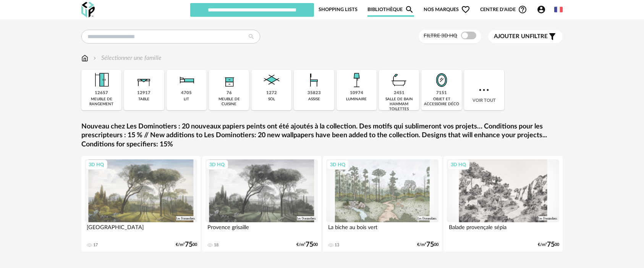 The width and height of the screenshot is (644, 268). Describe the element at coordinates (229, 93) in the screenshot. I see `div: 76` at that location.